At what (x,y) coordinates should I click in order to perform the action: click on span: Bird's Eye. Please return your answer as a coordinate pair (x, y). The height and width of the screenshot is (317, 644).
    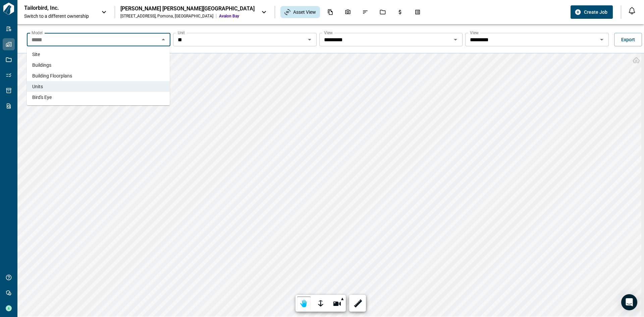
    Looking at the image, I should click on (42, 97).